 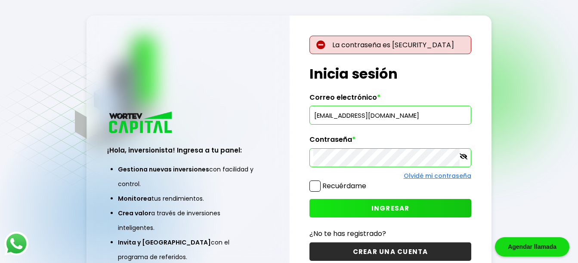 I want to click on label: Recuérdame, so click(x=344, y=186).